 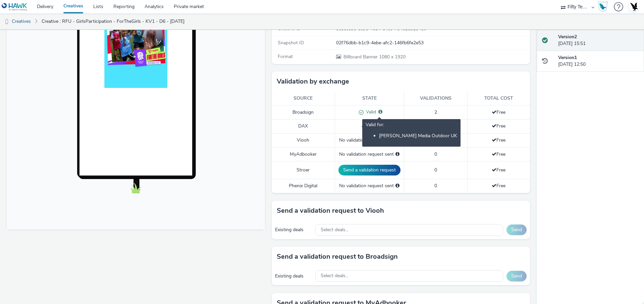 What do you see at coordinates (285, 57) in the screenshot?
I see `span: Format` at bounding box center [285, 57].